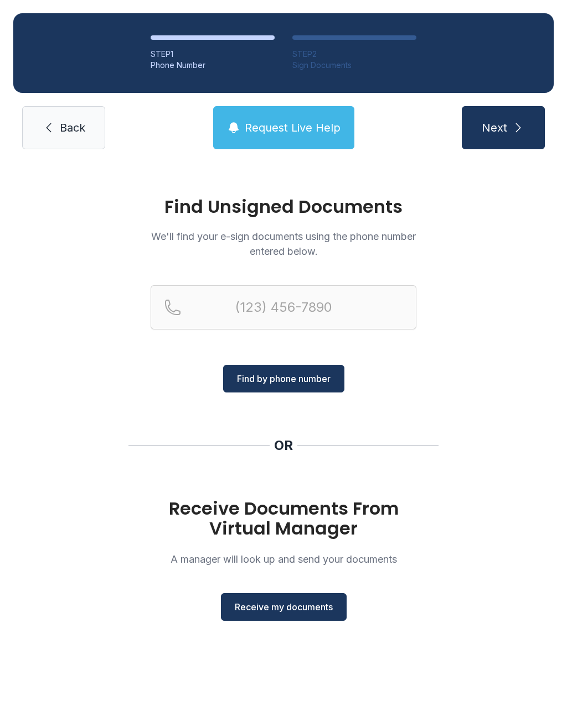  What do you see at coordinates (284, 308) in the screenshot?
I see `input: Reservation phone number` at bounding box center [284, 308].